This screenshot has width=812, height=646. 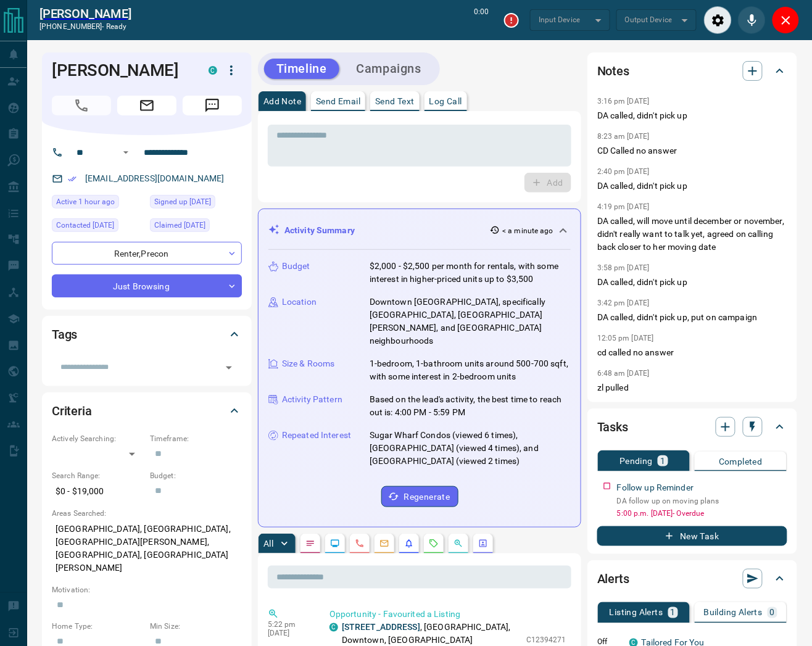 What do you see at coordinates (282, 101) in the screenshot?
I see `p: Add Note` at bounding box center [282, 101].